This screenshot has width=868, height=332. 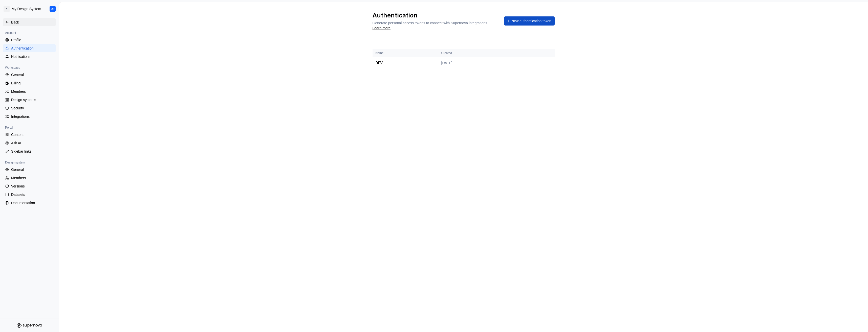 What do you see at coordinates (490, 53) in the screenshot?
I see `th: Created` at bounding box center [490, 53].